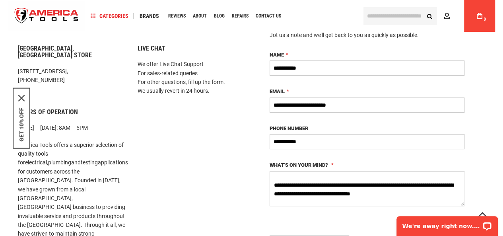  I want to click on span: 0, so click(485, 19).